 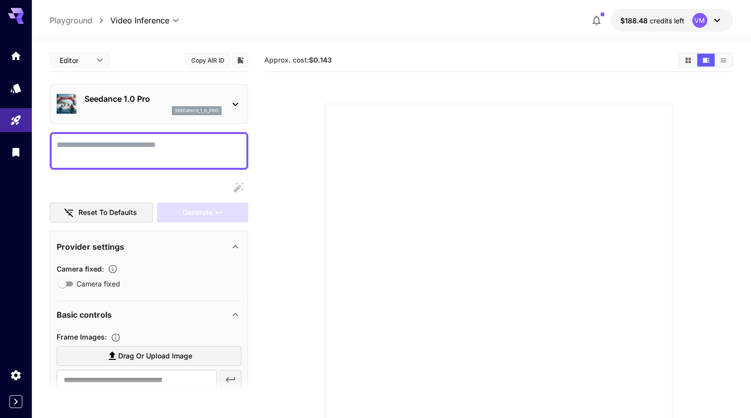 What do you see at coordinates (155, 356) in the screenshot?
I see `span: Drag or upload image` at bounding box center [155, 356].